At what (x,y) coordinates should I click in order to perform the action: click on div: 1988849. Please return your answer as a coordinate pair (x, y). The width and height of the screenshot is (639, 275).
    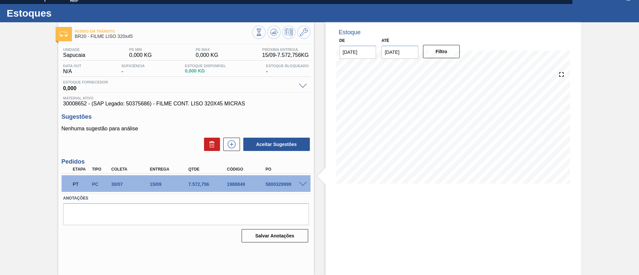
    Looking at the image, I should click on (247, 184).